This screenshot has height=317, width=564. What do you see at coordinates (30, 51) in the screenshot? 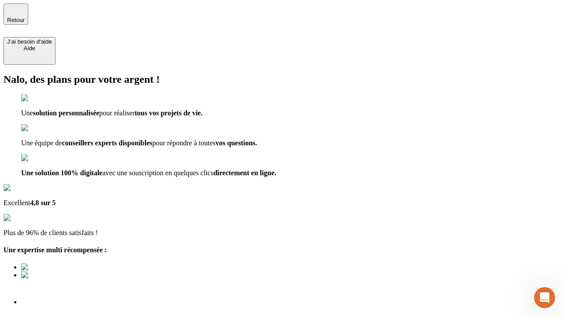
I see `button: J’ai besoin d'aideAide` at bounding box center [30, 51].